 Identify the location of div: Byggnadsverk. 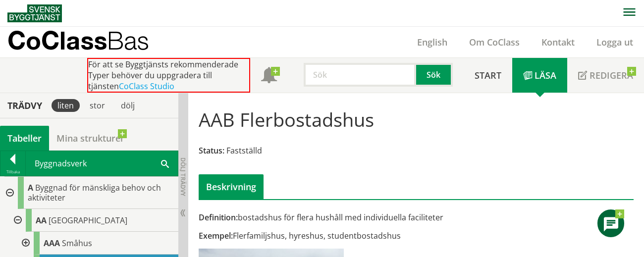
(102, 164).